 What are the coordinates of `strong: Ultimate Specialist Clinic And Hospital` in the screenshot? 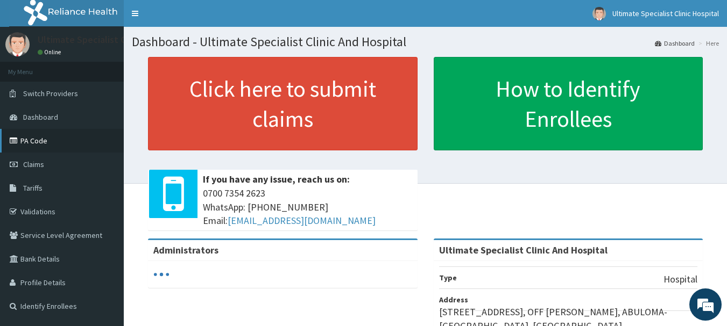 It's located at (523, 250).